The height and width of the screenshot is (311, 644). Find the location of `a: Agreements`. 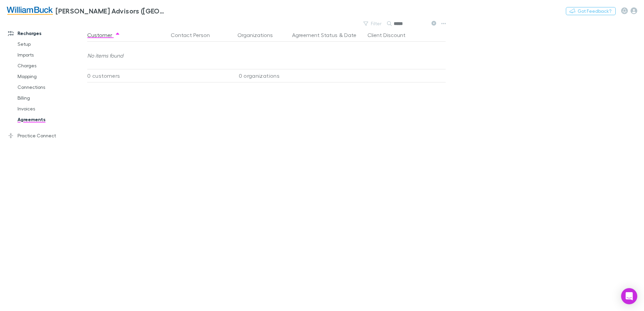

a: Agreements is located at coordinates (51, 119).